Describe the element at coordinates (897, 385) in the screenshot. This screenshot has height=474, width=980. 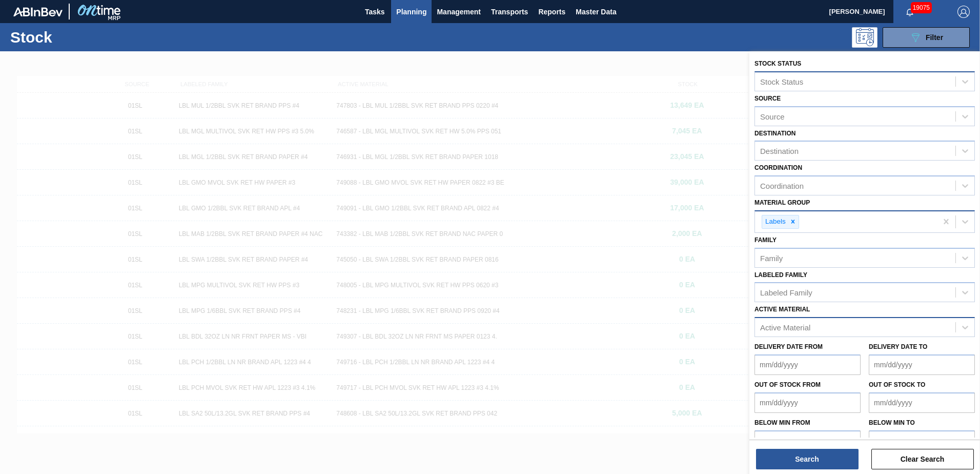
I see `label: Out of Stock to` at that location.